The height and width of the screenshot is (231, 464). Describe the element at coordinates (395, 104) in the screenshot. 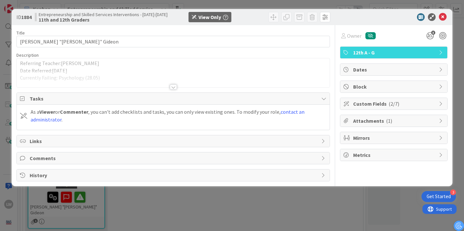

I see `span: Custom Fields` at that location.